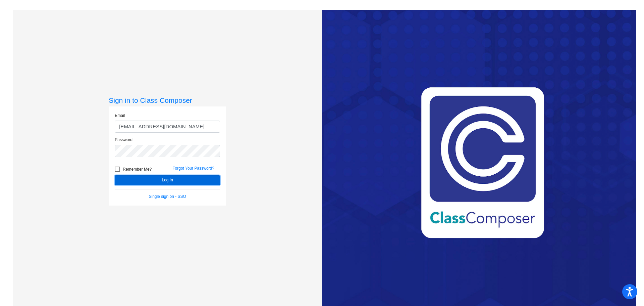 The height and width of the screenshot is (306, 644). Describe the element at coordinates (120, 116) in the screenshot. I see `label: Email` at that location.